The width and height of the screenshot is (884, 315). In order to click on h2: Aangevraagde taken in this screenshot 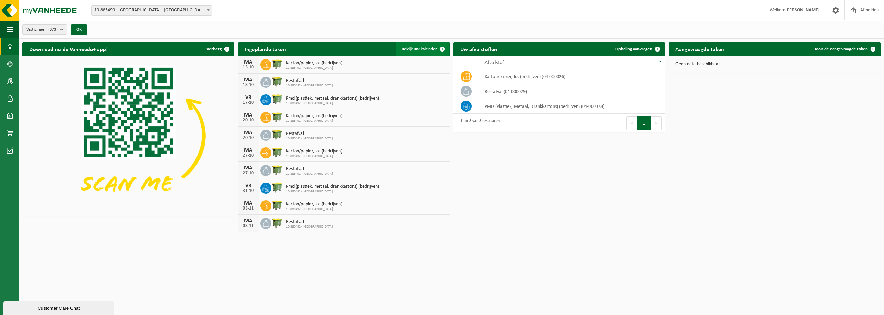, I will do `click(700, 49)`.